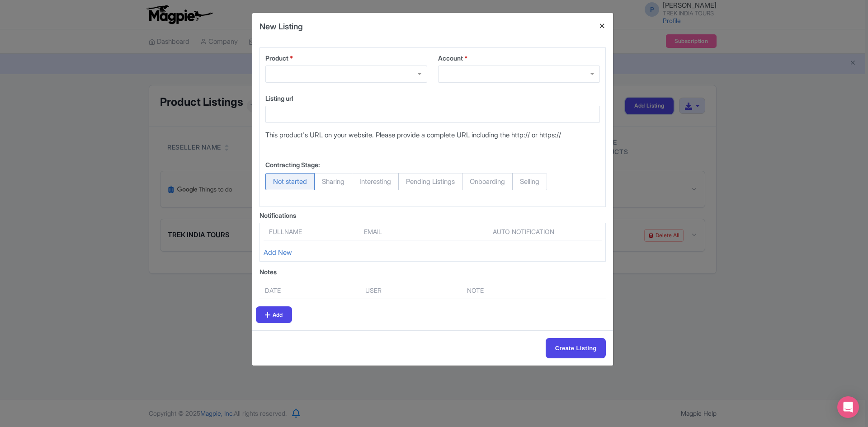  What do you see at coordinates (433, 271) in the screenshot?
I see `div: Notes` at bounding box center [433, 271].